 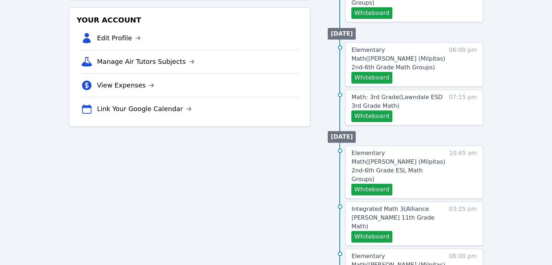 What do you see at coordinates (119, 38) in the screenshot?
I see `a: Edit Profile` at bounding box center [119, 38].